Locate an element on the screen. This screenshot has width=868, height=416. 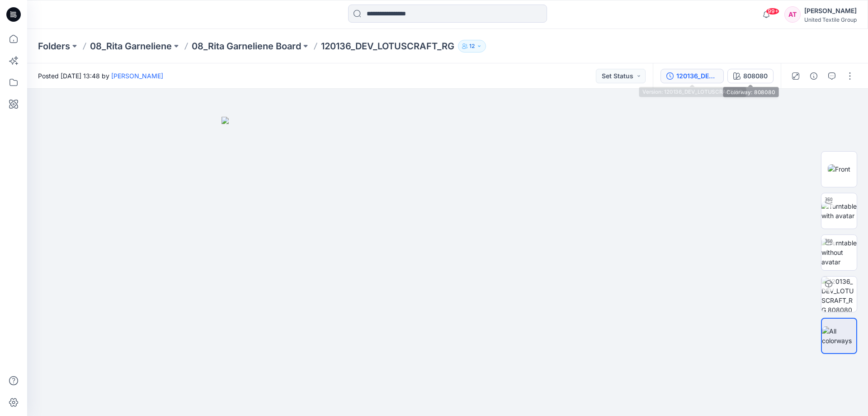
a: Folders is located at coordinates (54, 46).